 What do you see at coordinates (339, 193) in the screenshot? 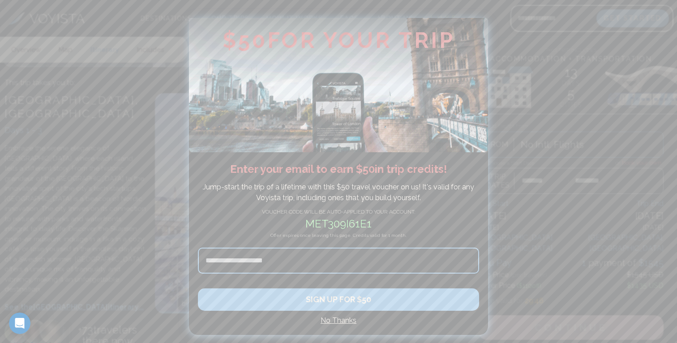
I see `p: Jump-start the trip of a lifetime with this $ 50 travel voucher on us! It's valid for any Voyista...` at bounding box center [339, 193].